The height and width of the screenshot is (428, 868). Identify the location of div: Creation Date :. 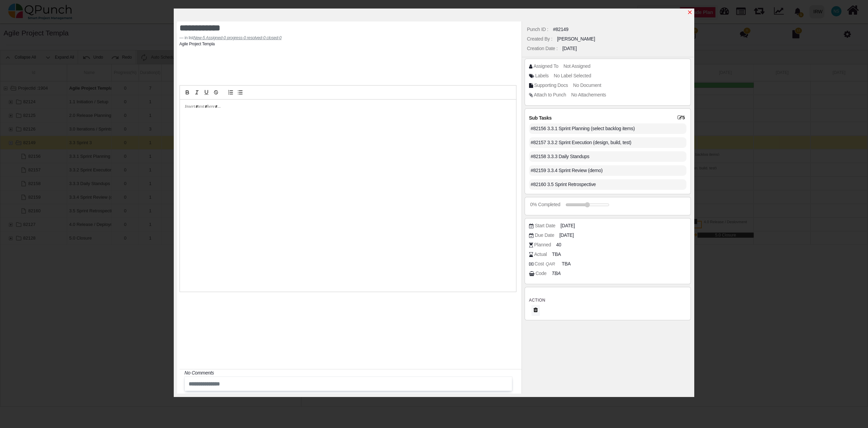
(542, 48).